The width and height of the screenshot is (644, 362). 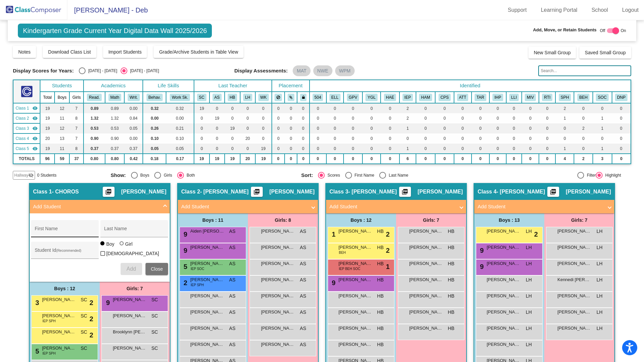 I want to click on button: IHP, so click(x=498, y=97).